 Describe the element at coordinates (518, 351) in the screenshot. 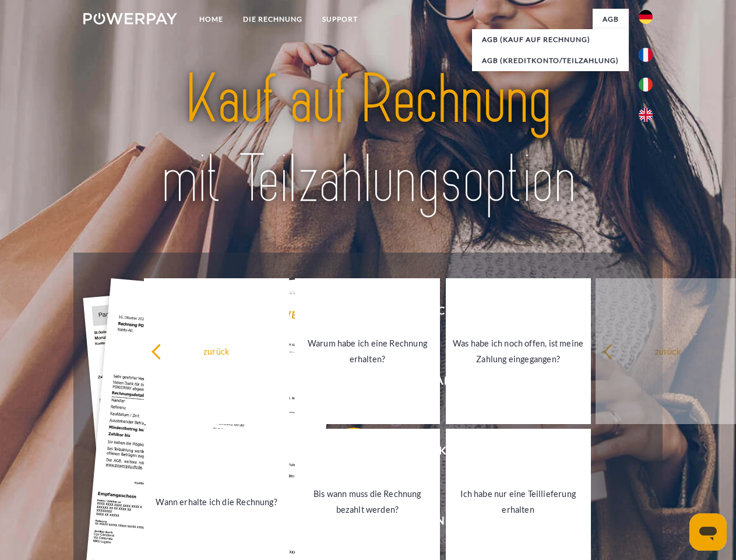

I see `a: Was habe ich noch offen, ist meine Zahlung eingegangen?` at that location.